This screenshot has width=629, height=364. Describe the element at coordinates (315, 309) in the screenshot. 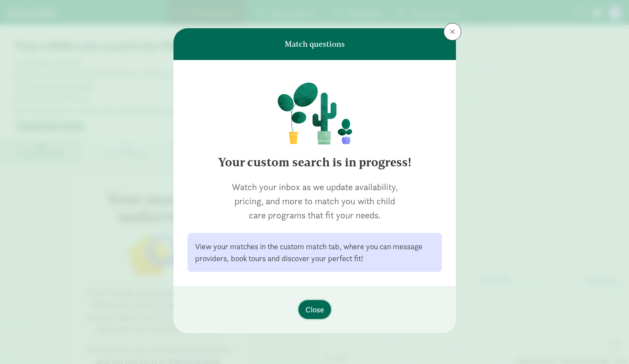

I see `span: Close` at that location.